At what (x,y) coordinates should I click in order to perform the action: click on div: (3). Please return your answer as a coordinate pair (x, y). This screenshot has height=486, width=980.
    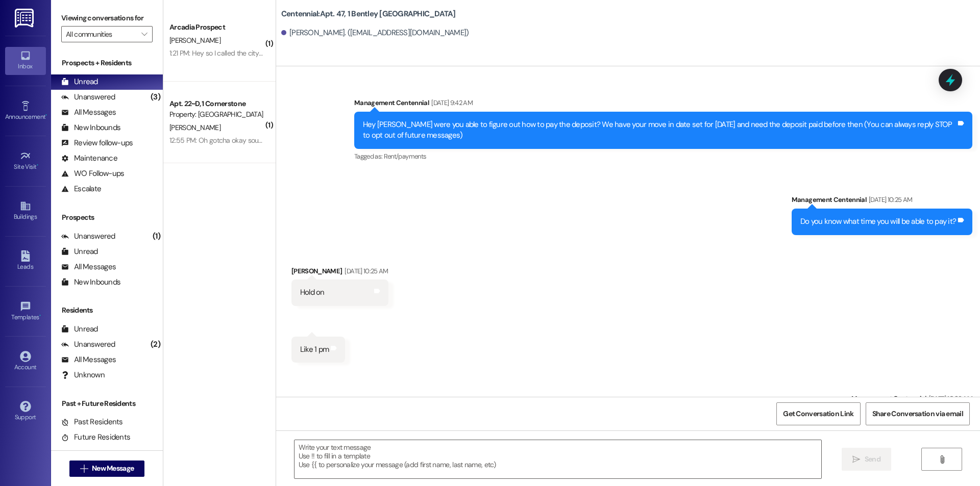
    Looking at the image, I should click on (155, 97).